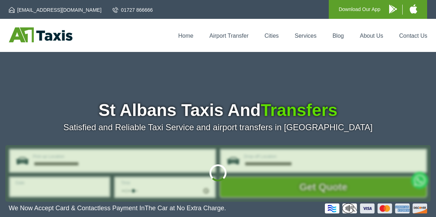  Describe the element at coordinates (133, 10) in the screenshot. I see `a: 01727 866666` at that location.